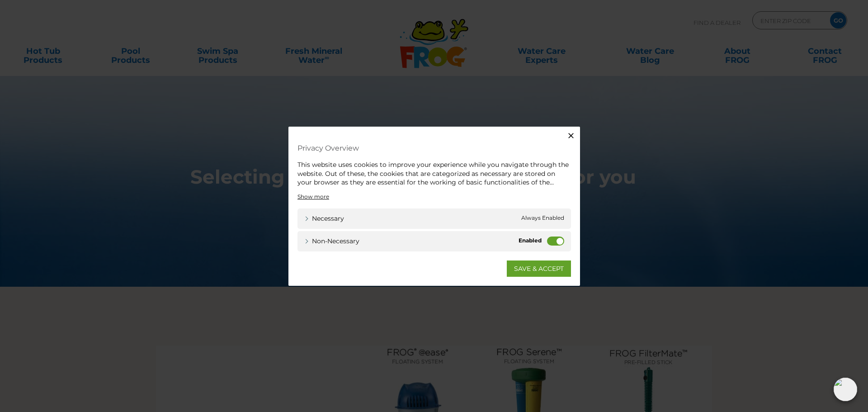 Image resolution: width=868 pixels, height=412 pixels. What do you see at coordinates (314, 196) in the screenshot?
I see `a: Show more` at bounding box center [314, 196].